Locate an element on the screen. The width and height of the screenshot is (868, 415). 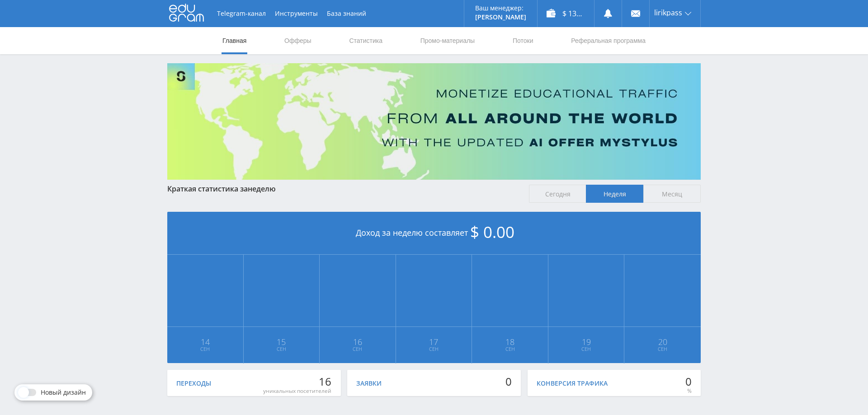
span: Новый дизайн is located at coordinates (63, 392).